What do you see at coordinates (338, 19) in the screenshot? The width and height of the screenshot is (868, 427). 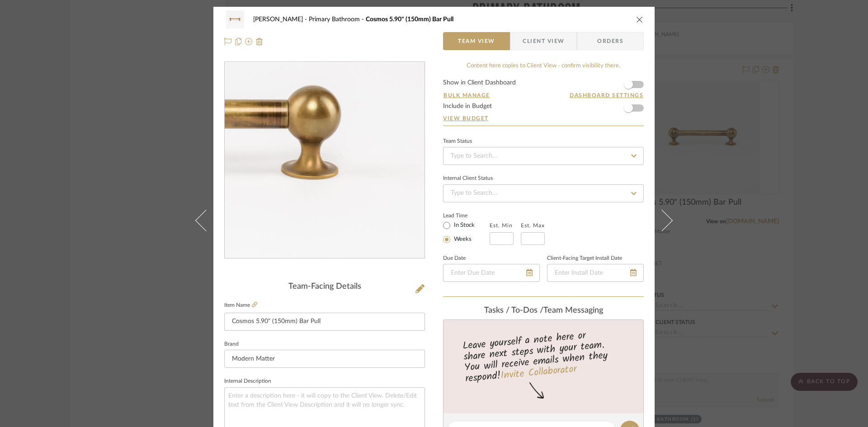 I see `span: Primary Bathroom` at bounding box center [338, 19].